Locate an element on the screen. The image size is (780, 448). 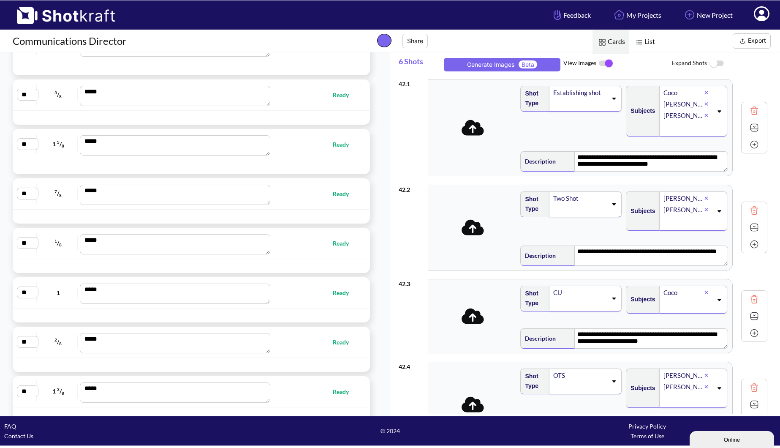
span: View Images is located at coordinates (617, 63).